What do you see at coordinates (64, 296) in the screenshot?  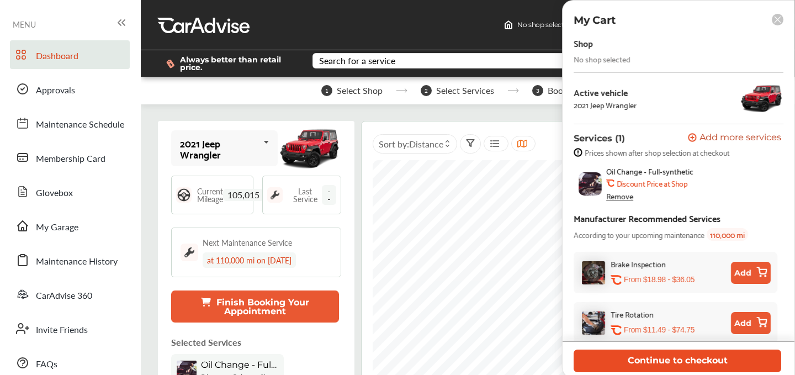 I see `span: CarAdvise 360` at bounding box center [64, 296].